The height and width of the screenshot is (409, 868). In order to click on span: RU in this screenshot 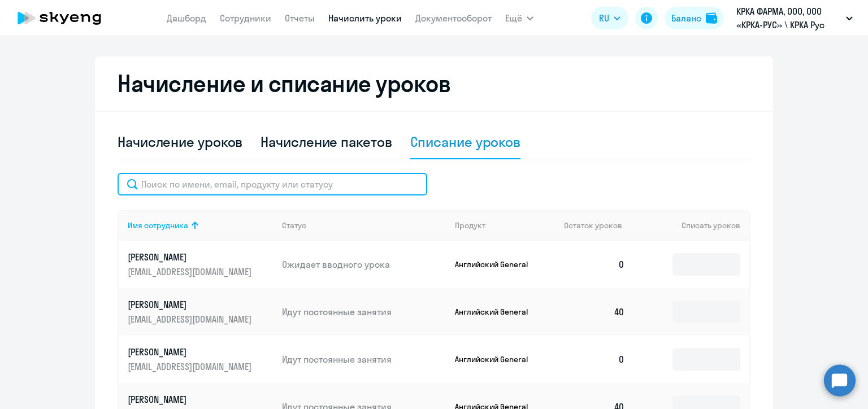, I will do `click(604, 18)`.